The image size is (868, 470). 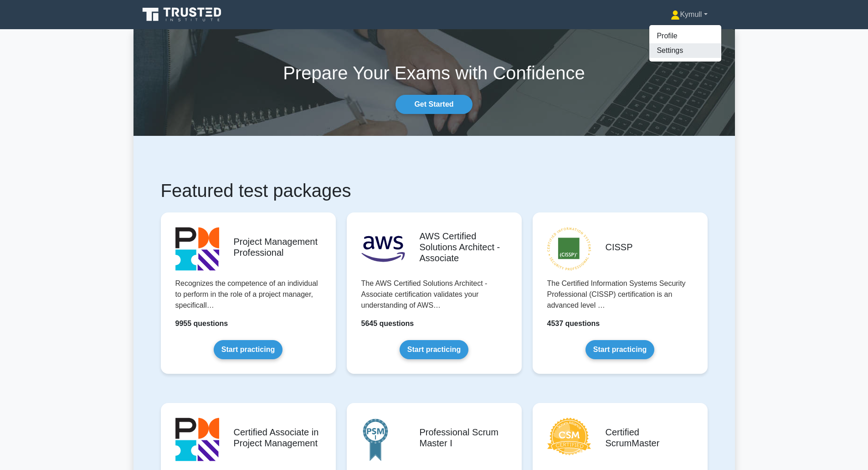 I want to click on h1: Prepare Your Exams with Confidence, so click(x=434, y=73).